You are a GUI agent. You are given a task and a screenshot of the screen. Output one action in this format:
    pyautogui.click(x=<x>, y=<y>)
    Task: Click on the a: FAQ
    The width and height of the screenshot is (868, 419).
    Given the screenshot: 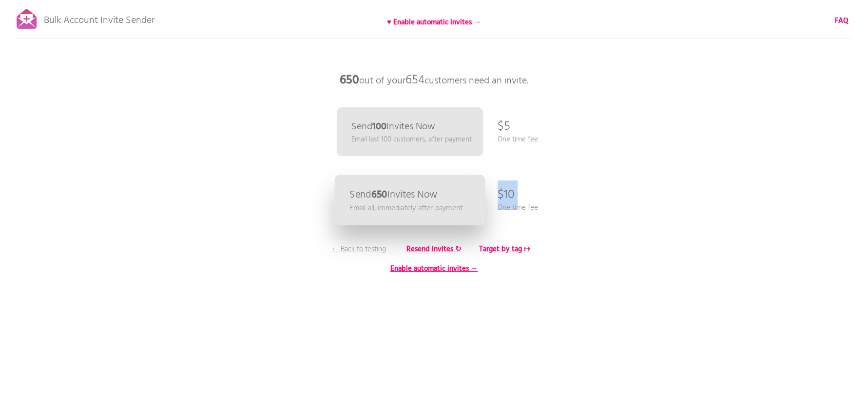 What is the action you would take?
    pyautogui.click(x=842, y=21)
    